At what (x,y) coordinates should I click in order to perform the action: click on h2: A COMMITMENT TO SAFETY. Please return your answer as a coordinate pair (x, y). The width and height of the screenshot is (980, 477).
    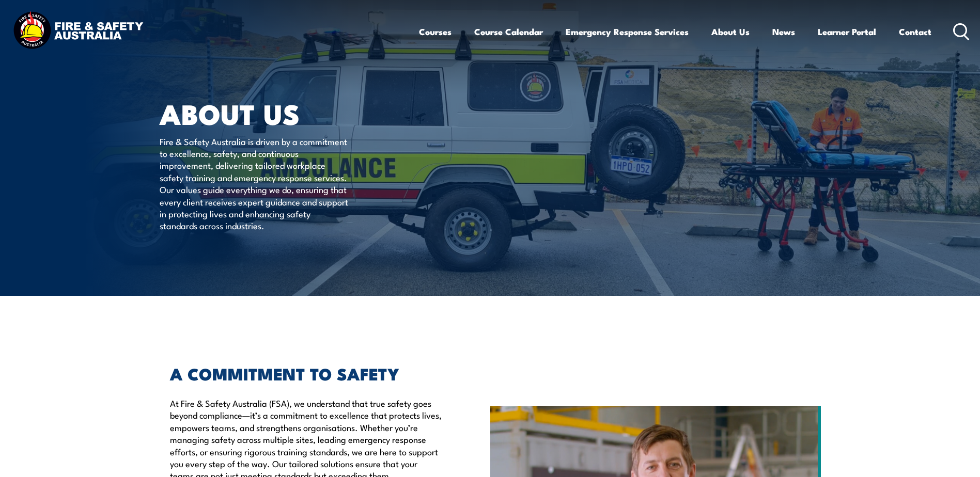
    Looking at the image, I should click on (306, 373).